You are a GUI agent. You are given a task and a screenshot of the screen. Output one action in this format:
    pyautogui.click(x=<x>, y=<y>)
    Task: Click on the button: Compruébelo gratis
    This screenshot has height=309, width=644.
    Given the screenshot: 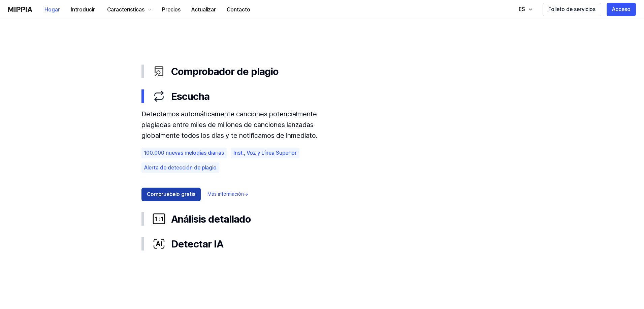 What is the action you would take?
    pyautogui.click(x=171, y=194)
    